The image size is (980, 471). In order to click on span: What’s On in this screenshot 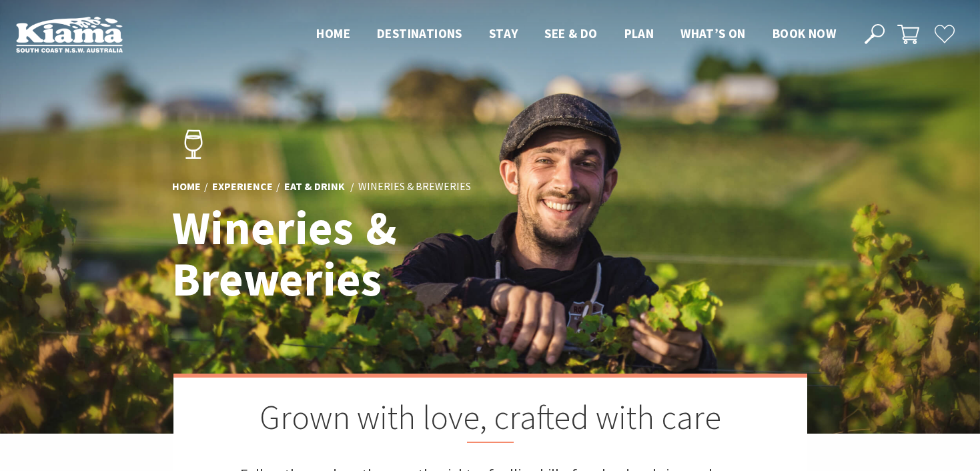, I will do `click(713, 34)`.